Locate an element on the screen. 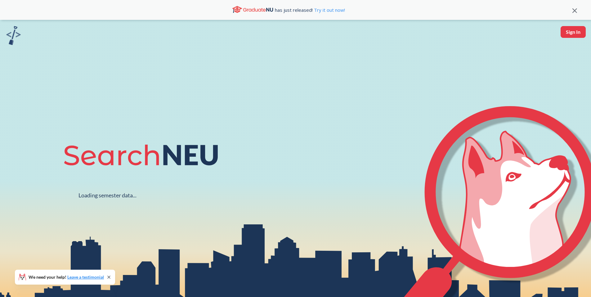  a: Leave a testimonial is located at coordinates (86, 277).